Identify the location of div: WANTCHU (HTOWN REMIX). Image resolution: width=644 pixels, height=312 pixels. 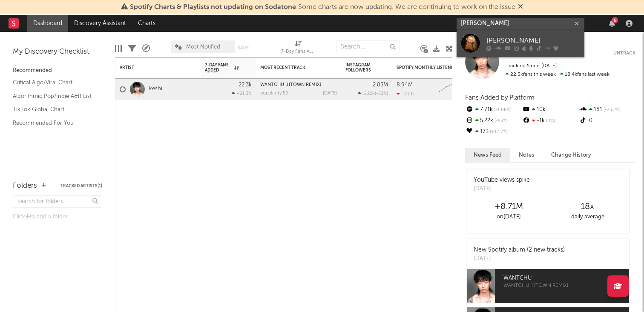
(299, 85).